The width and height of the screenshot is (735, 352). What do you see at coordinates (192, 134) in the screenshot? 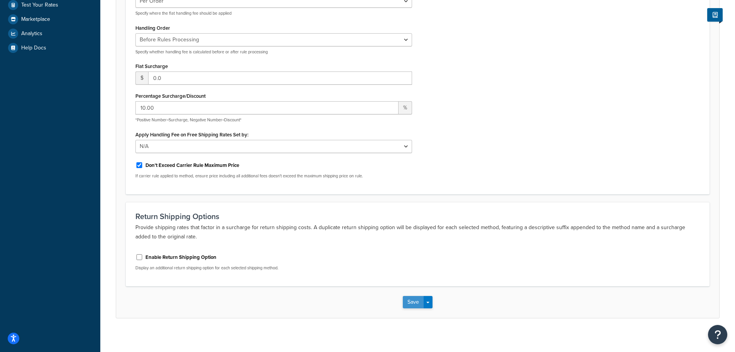
I see `label: Apply Handling Fee on Free Shipping Rates Set by:` at bounding box center [192, 134].